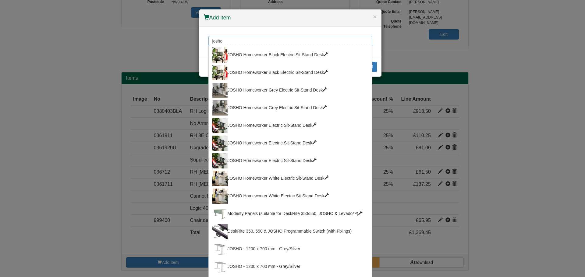 The image size is (585, 277). Describe the element at coordinates (220, 214) in the screenshot. I see `img: deskrite-modesty-panel_2.jpg` at that location.